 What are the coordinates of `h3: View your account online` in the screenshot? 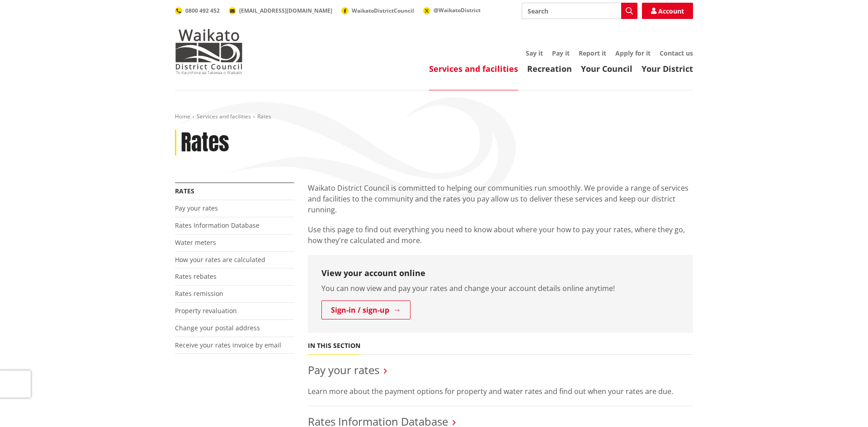 It's located at (500, 274).